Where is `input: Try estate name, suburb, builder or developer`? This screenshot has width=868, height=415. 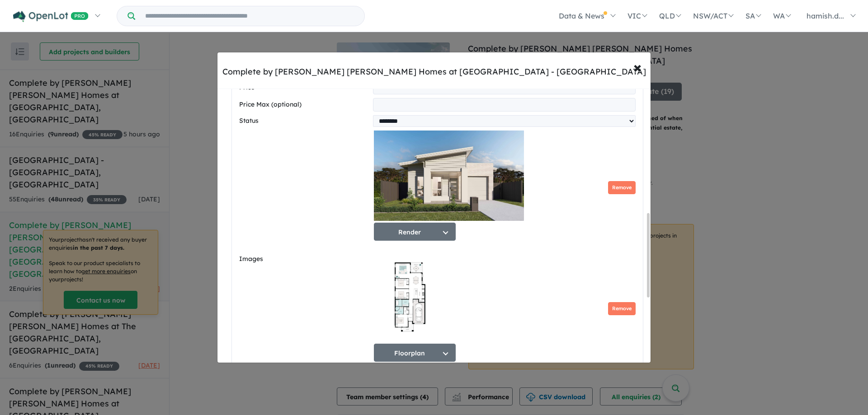
input: Try estate name, suburb, builder or developer is located at coordinates (249, 16).